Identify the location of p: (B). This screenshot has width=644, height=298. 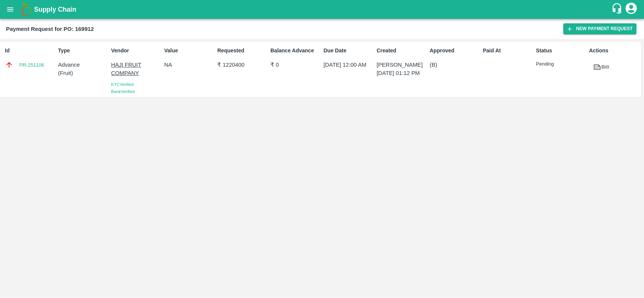
(455, 65).